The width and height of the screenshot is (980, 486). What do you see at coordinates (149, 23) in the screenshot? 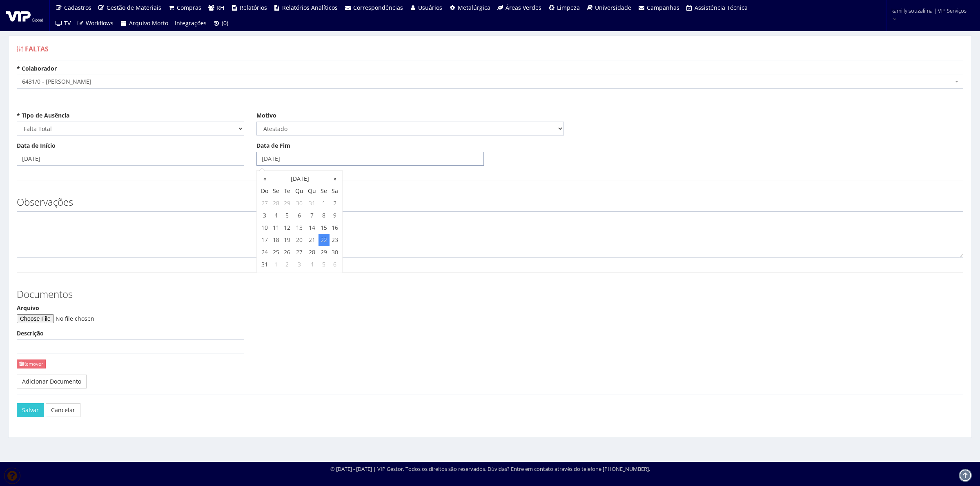
I see `span: Arquivo Morto` at bounding box center [149, 23].